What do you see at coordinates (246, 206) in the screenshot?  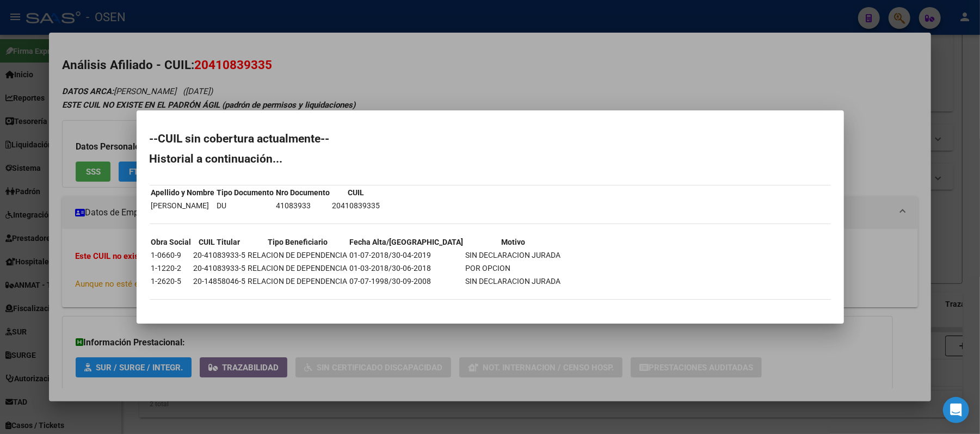 I see `td: DU` at bounding box center [246, 206].